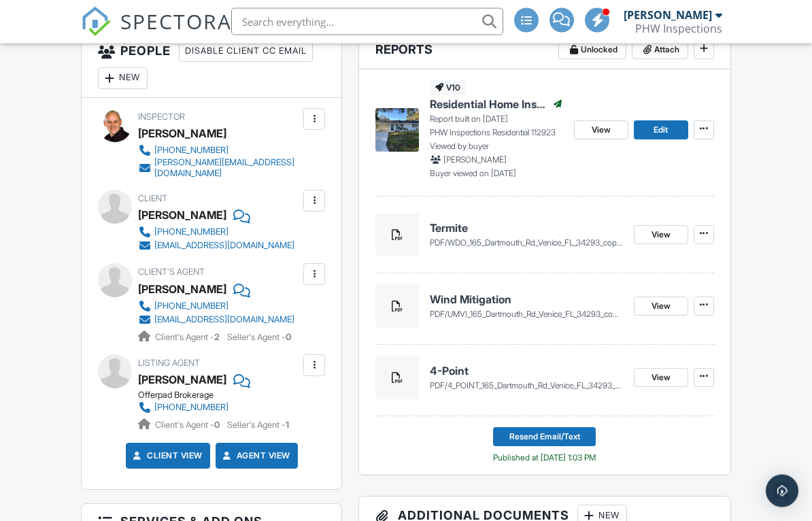 Image resolution: width=812 pixels, height=521 pixels. Describe the element at coordinates (169, 363) in the screenshot. I see `span: Listing Agent` at that location.